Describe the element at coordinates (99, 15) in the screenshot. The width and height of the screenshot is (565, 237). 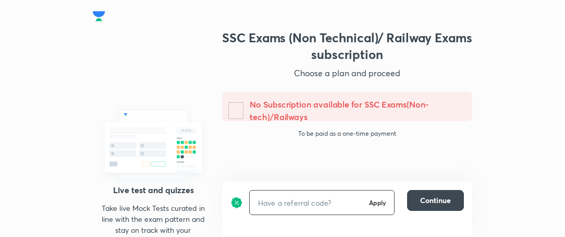
I see `a: Company Logo` at that location.